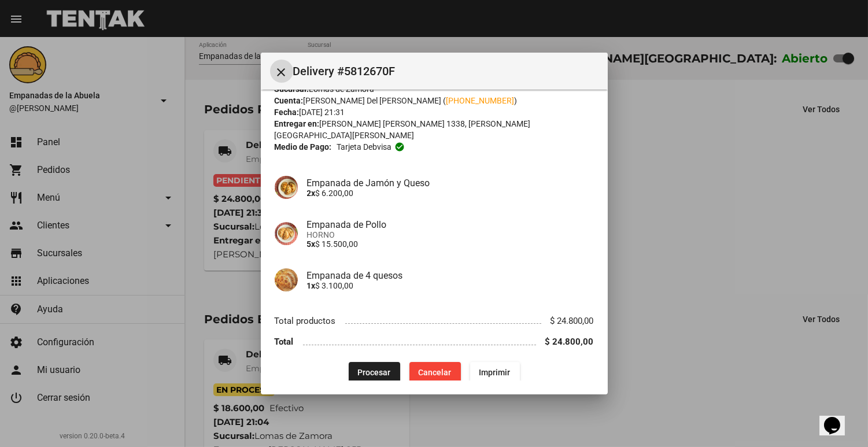 This screenshot has width=868, height=447. What do you see at coordinates (289, 101) in the screenshot?
I see `strong: Cuenta:` at bounding box center [289, 101].